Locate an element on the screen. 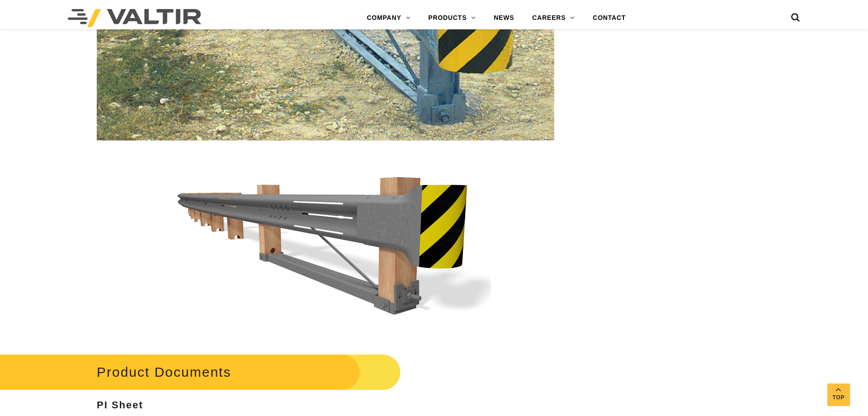  a: NEWS is located at coordinates (504, 18).